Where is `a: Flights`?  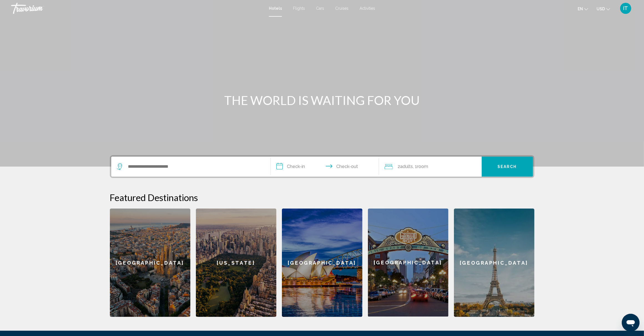 a: Flights is located at coordinates (299, 8).